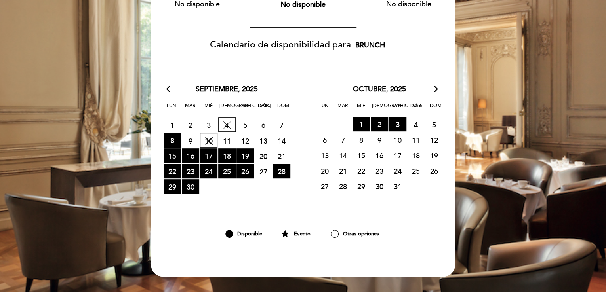 The width and height of the screenshot is (606, 292). Describe the element at coordinates (227, 90) in the screenshot. I see `span: septiembre, 2025` at that location.